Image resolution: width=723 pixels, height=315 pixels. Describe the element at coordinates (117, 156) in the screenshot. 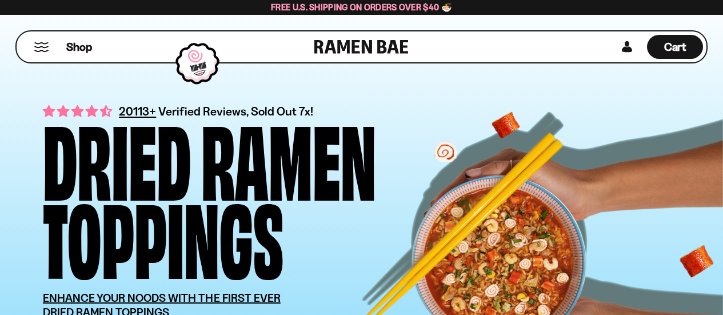

I see `div: Dried` at that location.